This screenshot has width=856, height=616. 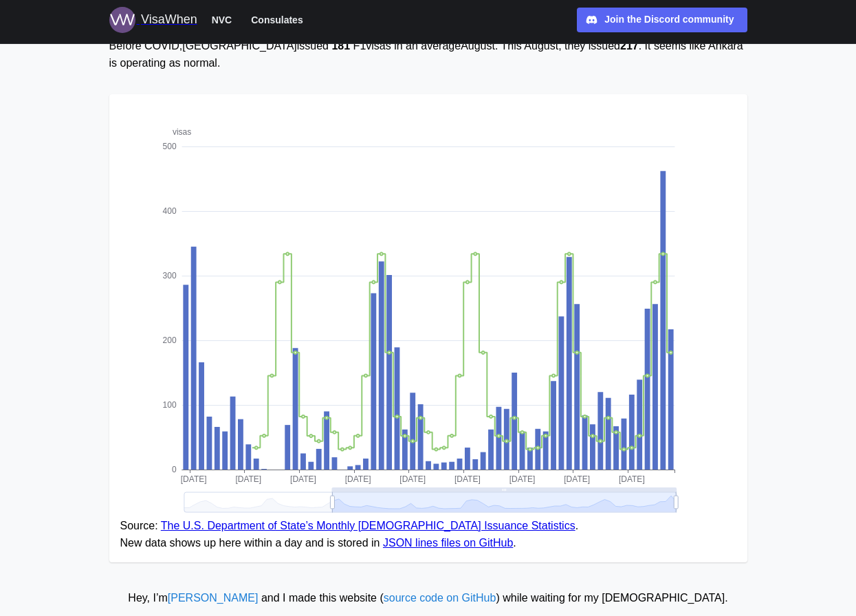 I want to click on text: 500, so click(x=169, y=146).